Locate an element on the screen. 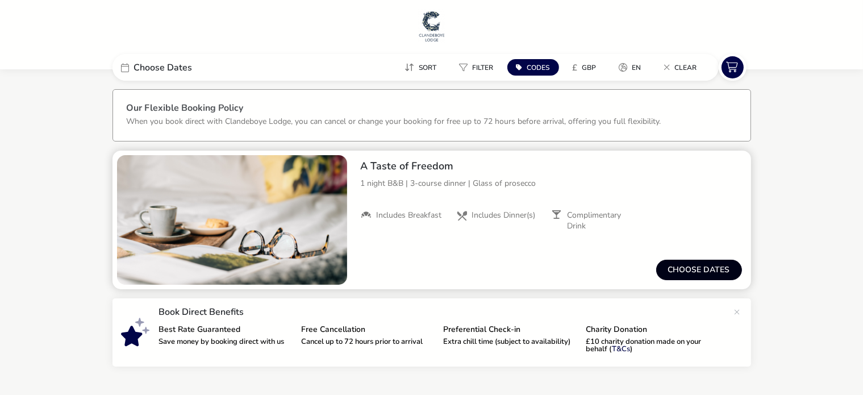 This screenshot has width=863, height=395. button: Sort is located at coordinates (421, 67).